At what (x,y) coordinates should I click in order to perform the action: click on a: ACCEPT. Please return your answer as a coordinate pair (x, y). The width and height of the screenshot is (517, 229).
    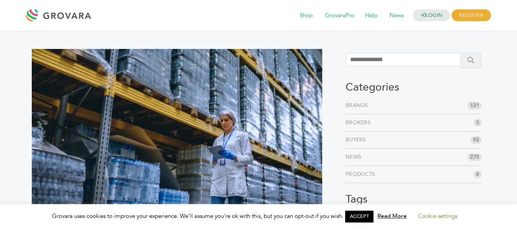
    Looking at the image, I should click on (359, 216).